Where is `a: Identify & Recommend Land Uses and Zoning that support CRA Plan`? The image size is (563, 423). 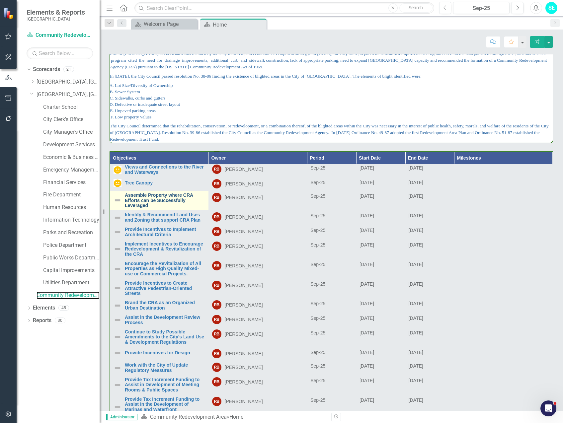 a: Identify & Recommend Land Uses and Zoning that support CRA Plan is located at coordinates (165, 218).